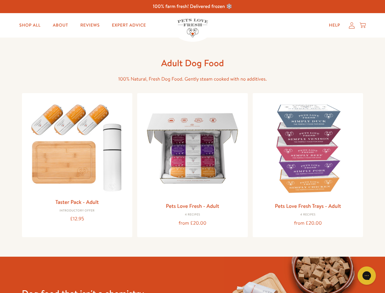 This screenshot has height=293, width=385. I want to click on img: Pets Love Fresh Trays - Adult, so click(308, 148).